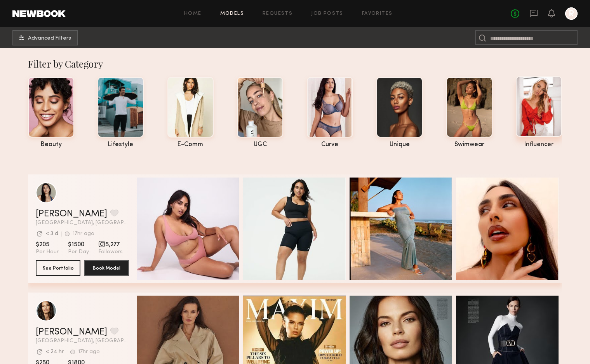 The width and height of the screenshot is (590, 364). What do you see at coordinates (190, 144) in the screenshot?
I see `div: e-comm` at bounding box center [190, 144].